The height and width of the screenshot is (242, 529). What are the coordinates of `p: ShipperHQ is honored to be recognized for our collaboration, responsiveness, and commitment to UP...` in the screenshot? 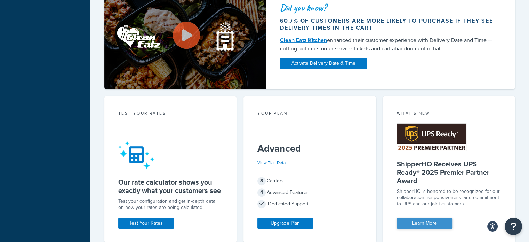 It's located at (449, 198).